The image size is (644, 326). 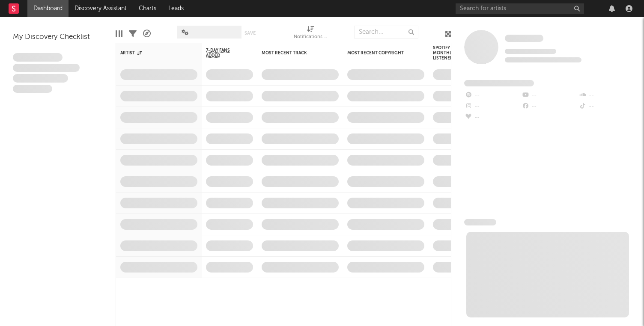 What do you see at coordinates (524, 39) in the screenshot?
I see `a: Some Artist` at bounding box center [524, 39].